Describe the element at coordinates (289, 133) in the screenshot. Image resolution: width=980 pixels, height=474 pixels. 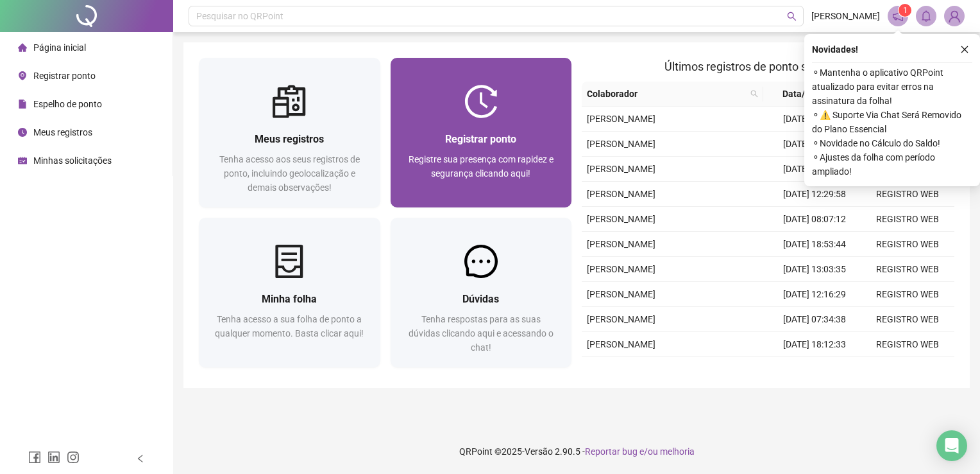
I see `a: Meus registrosTenha acesso aos seus registros de ponto, incluindo geolocalização e demais observa...` at that location.